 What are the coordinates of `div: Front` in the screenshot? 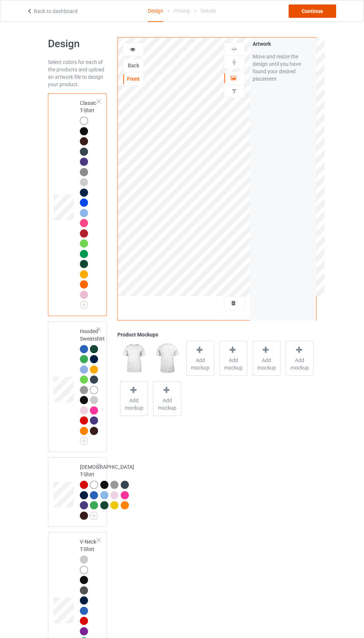 It's located at (133, 79).